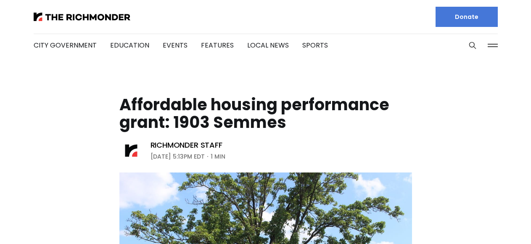  I want to click on a: Sports, so click(315, 45).